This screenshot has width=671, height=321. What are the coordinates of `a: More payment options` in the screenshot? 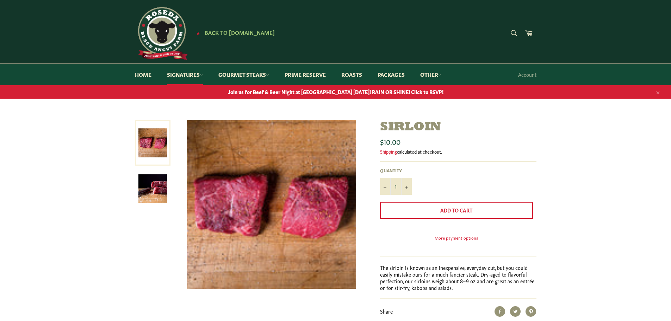 It's located at (456, 237).